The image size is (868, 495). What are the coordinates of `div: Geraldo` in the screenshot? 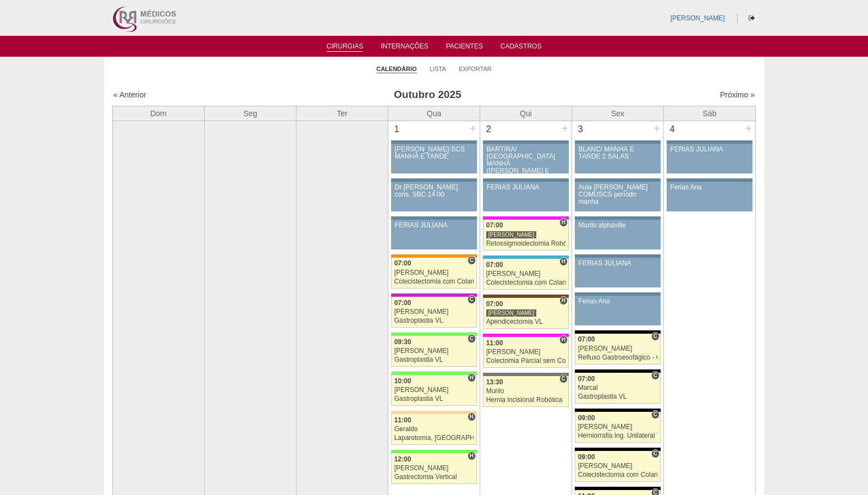 It's located at (434, 429).